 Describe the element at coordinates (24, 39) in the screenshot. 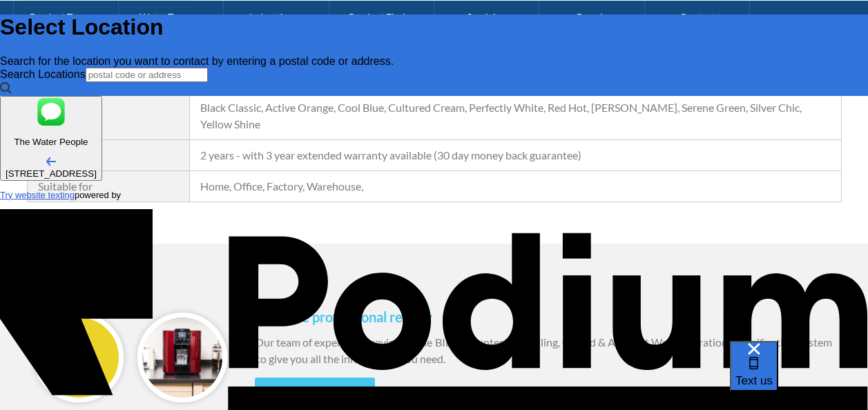

I see `span: Text us` at that location.